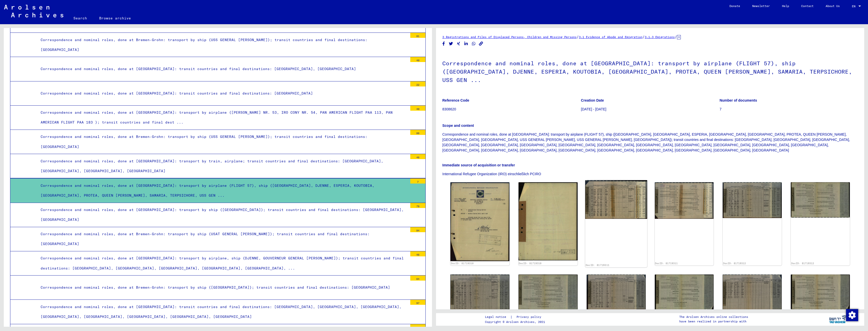  I want to click on button: Share on LinkedIn, so click(466, 44).